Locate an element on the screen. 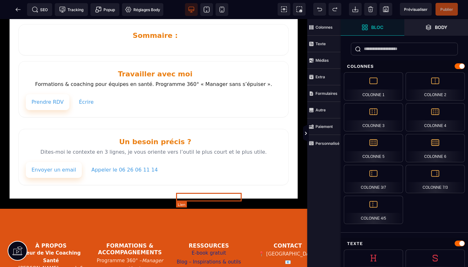 The height and width of the screenshot is (267, 468). span: Retour is located at coordinates (18, 10).